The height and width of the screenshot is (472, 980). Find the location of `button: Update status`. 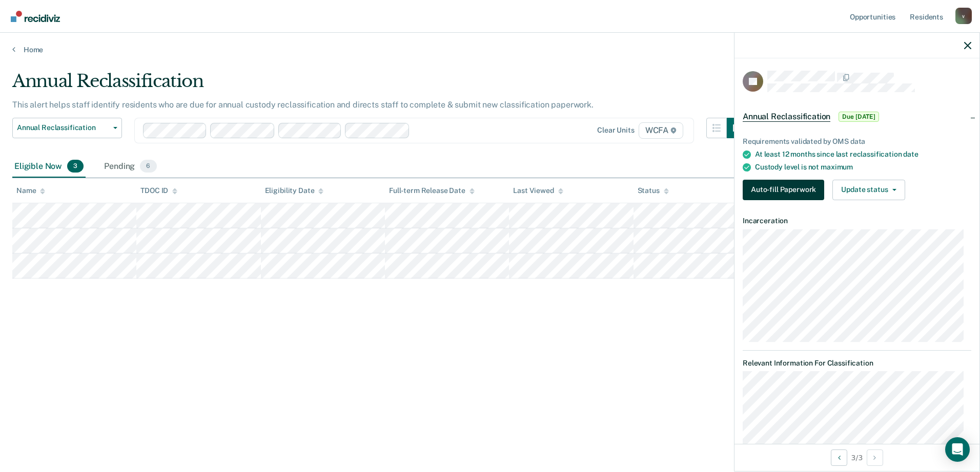

button: Update status is located at coordinates (869, 190).